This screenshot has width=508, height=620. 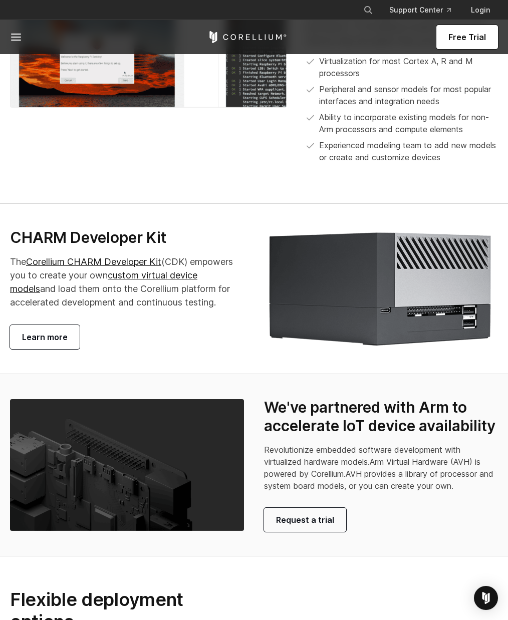 I want to click on a: Corellium Home, so click(x=247, y=37).